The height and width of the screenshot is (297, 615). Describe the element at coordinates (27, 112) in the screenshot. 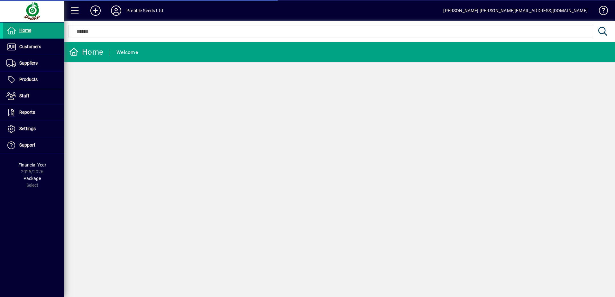

I see `span: Reports` at that location.